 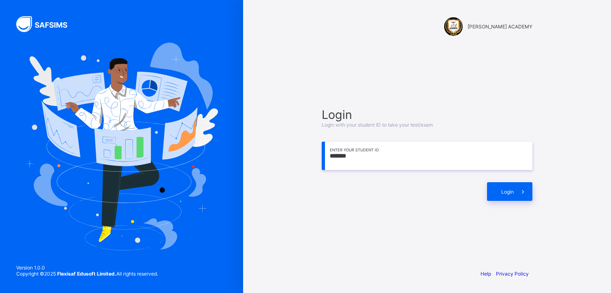 What do you see at coordinates (486, 273) in the screenshot?
I see `a: Help` at bounding box center [486, 273].